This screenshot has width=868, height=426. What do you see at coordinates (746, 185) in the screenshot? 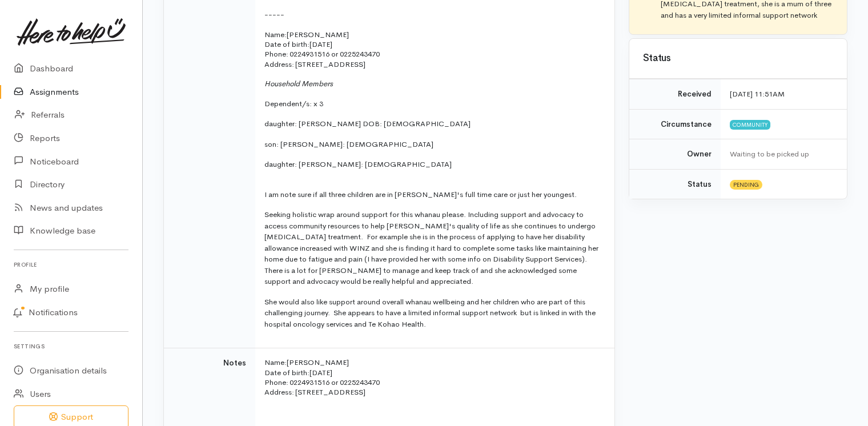
I see `span: Pending` at bounding box center [746, 185].